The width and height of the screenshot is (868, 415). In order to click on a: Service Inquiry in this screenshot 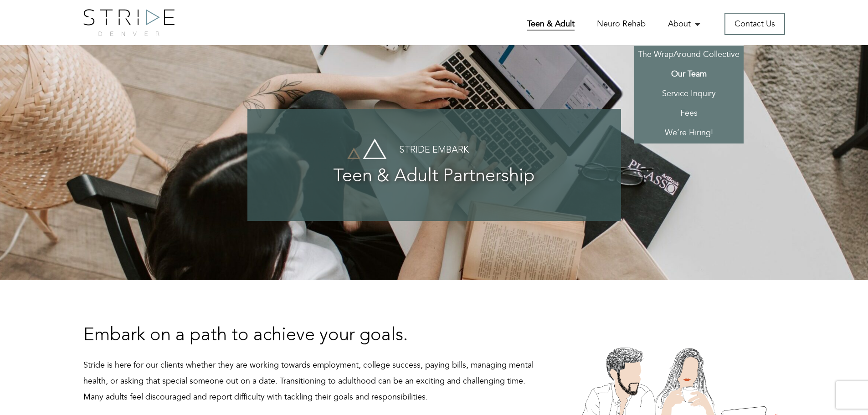, I will do `click(689, 94)`.